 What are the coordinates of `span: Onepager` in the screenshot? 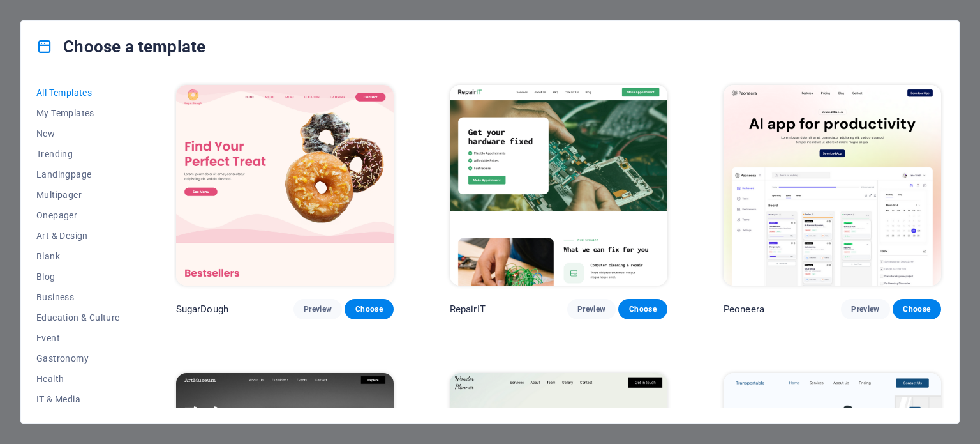 It's located at (78, 215).